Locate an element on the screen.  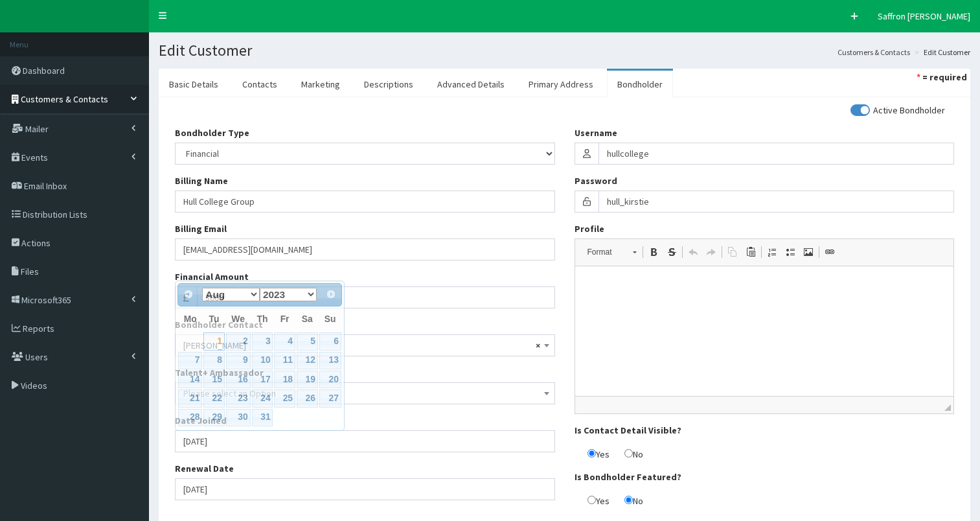
a: Contacts is located at coordinates (260, 84).